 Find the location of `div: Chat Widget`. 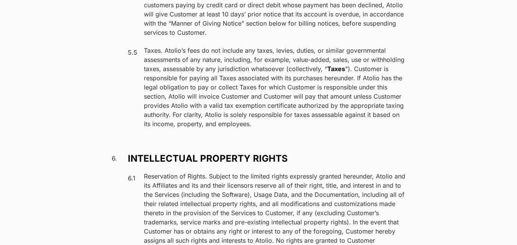

div: Chat Widget is located at coordinates (498, 227).